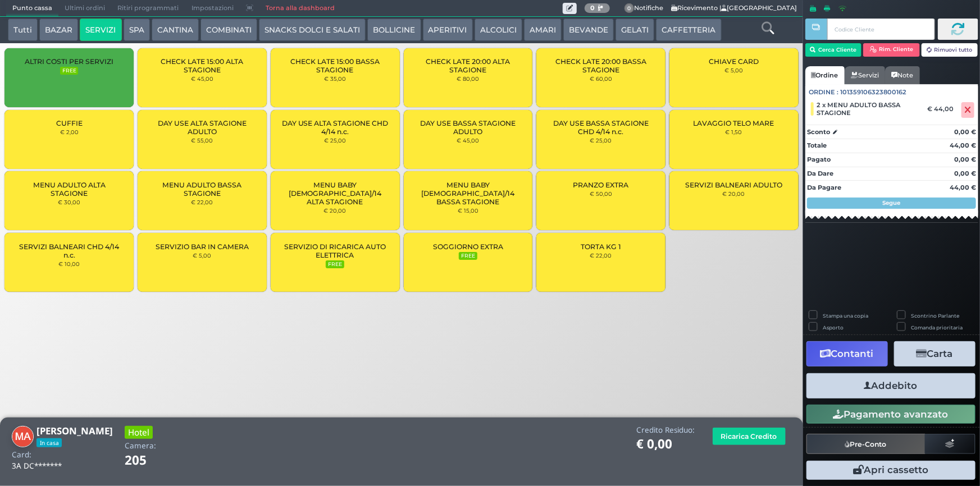 Image resolution: width=980 pixels, height=486 pixels. What do you see at coordinates (942, 109) in the screenshot?
I see `div: € 44,00` at bounding box center [942, 109].